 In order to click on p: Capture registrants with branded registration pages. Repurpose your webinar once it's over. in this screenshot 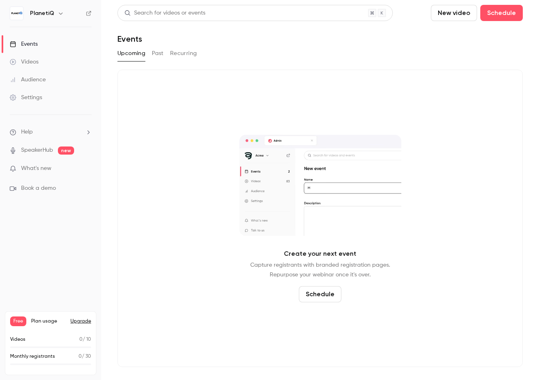, I will do `click(320, 270)`.